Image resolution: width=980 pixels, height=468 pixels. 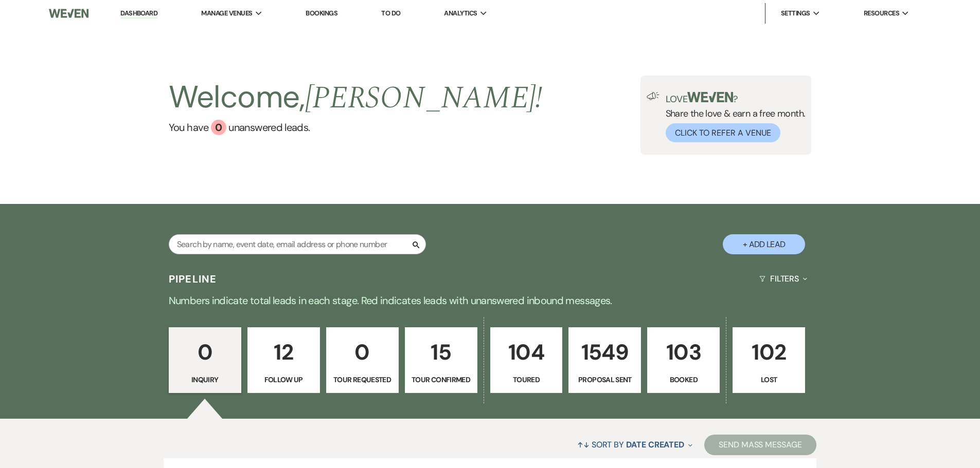 I want to click on p: 103, so click(x=683, y=352).